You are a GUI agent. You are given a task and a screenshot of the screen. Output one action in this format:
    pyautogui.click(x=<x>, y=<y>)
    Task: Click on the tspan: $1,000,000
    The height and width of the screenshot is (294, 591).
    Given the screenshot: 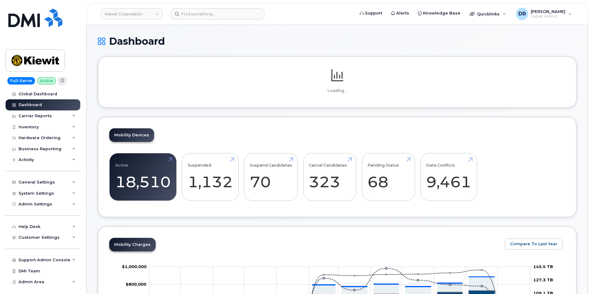 What is the action you would take?
    pyautogui.click(x=134, y=267)
    